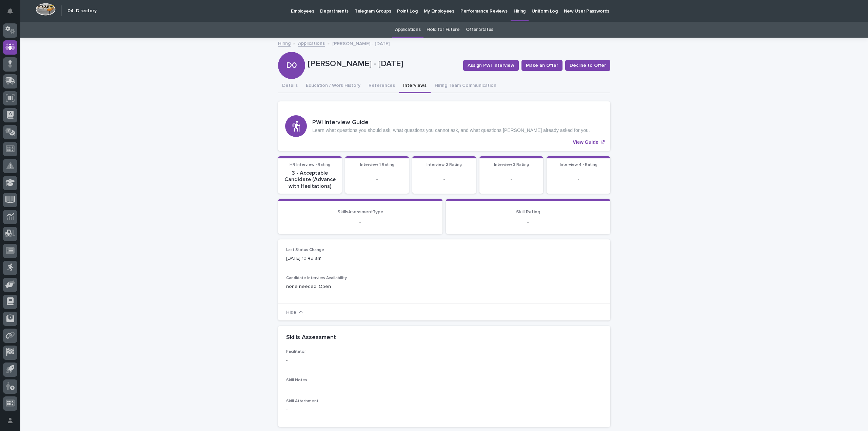 Image resolution: width=868 pixels, height=431 pixels. What do you see at coordinates (292, 52) in the screenshot?
I see `div: D0` at bounding box center [292, 52].